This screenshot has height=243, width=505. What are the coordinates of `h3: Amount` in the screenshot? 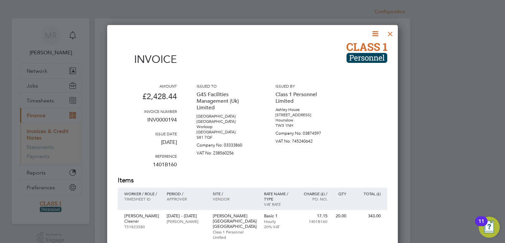 It's located at (147, 86).